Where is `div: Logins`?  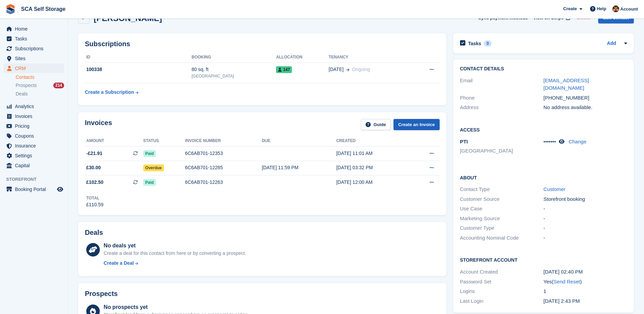
div: Logins is located at coordinates (502, 291).